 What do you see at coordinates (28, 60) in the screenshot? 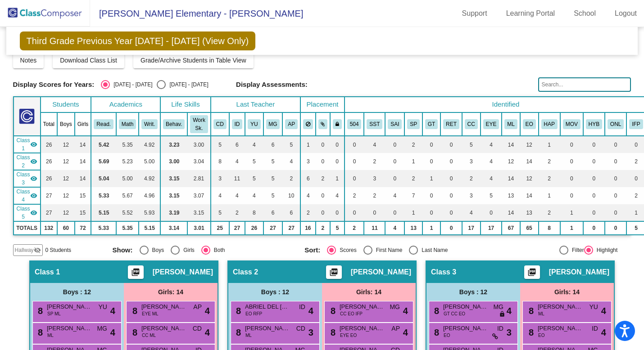
I see `button: Notes` at bounding box center [28, 60].